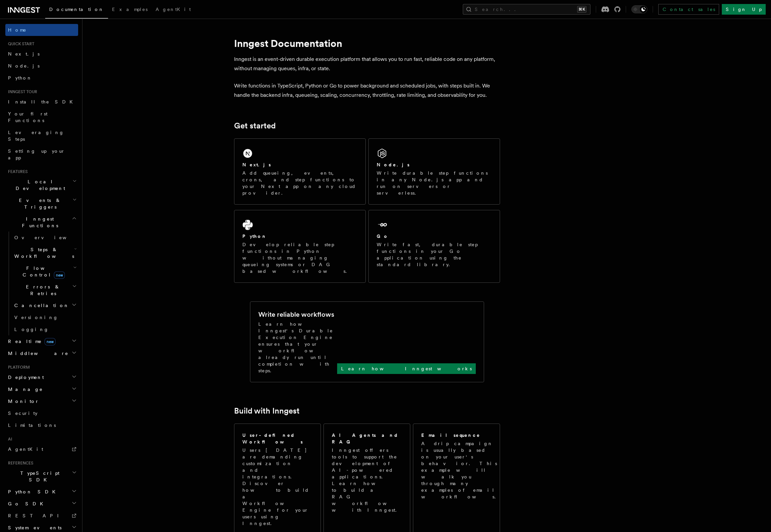 This screenshot has width=771, height=532. What do you see at coordinates (42, 476) in the screenshot?
I see `button: TypeScript SDK` at bounding box center [42, 476].